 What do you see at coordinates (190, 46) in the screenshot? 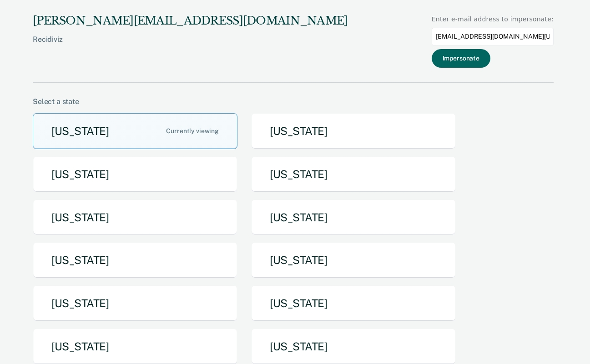
I see `div: Recidiviz` at bounding box center [190, 46].